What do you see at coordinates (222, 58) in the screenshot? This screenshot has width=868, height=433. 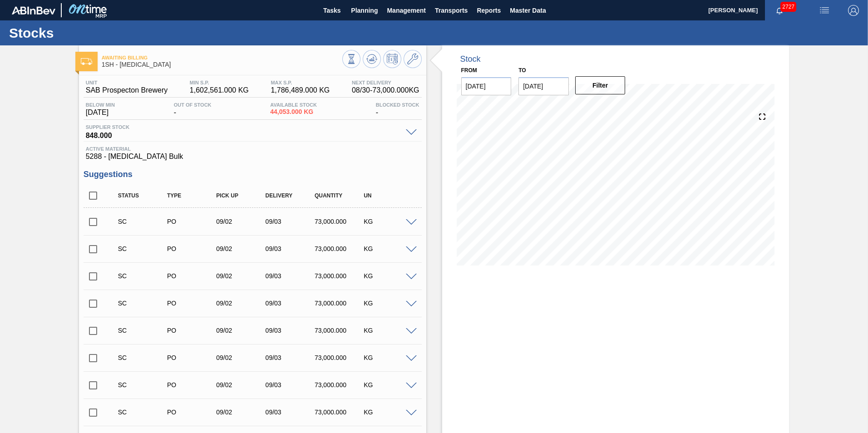 I see `span: Awaiting Billing` at bounding box center [222, 58].